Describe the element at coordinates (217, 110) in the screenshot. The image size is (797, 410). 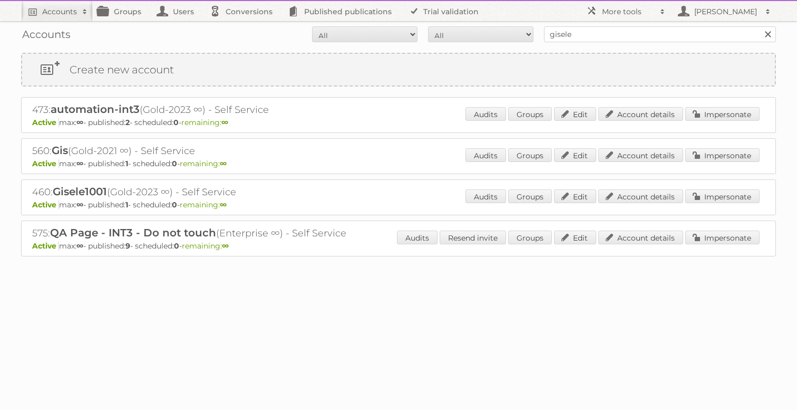
I see `h2: 473: (Gold-2023 ∞) - Self Service` at that location.